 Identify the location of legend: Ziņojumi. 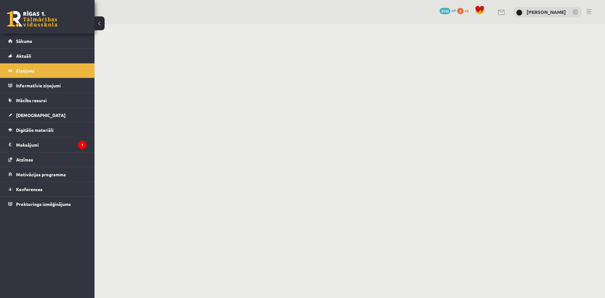
(51, 71).